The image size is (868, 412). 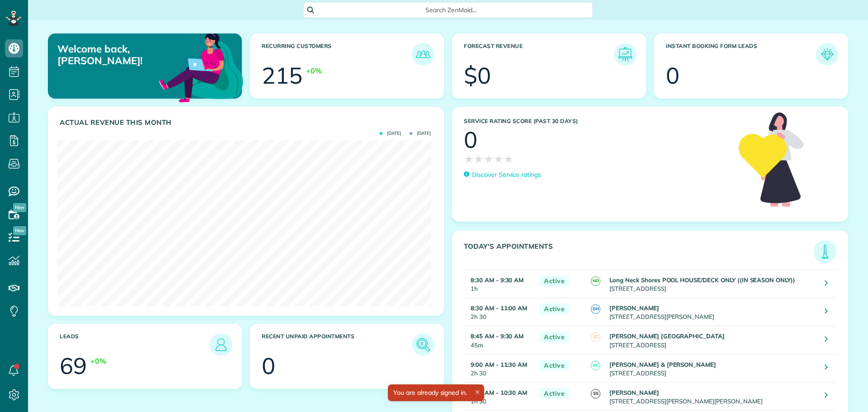 I want to click on strong: 9:00 AM - 10:30 AM, so click(x=499, y=392).